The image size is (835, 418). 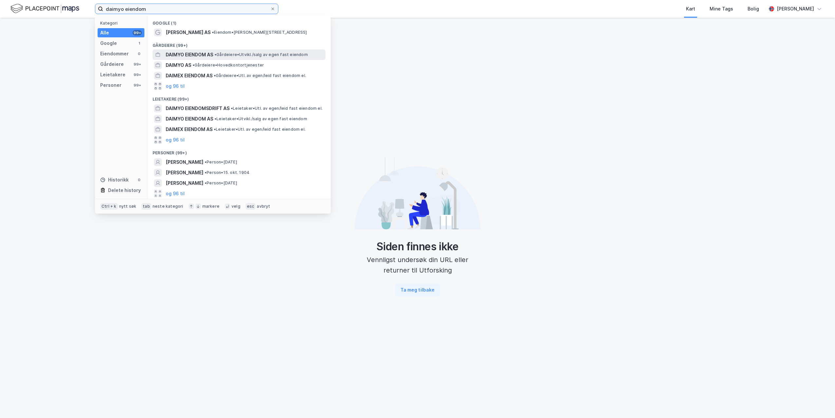 What do you see at coordinates (111, 85) in the screenshot?
I see `div: Personer` at bounding box center [111, 85].